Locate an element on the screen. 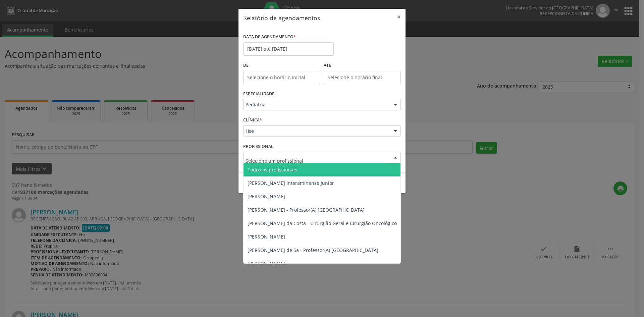 This screenshot has width=644, height=317. label: PROFISSIONAL is located at coordinates (258, 147).